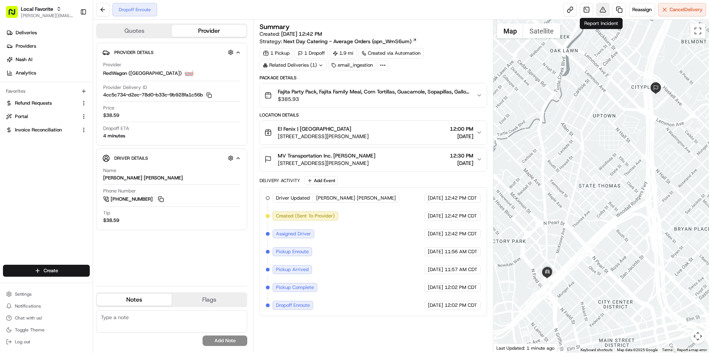 The width and height of the screenshot is (709, 353). Describe the element at coordinates (667, 349) in the screenshot. I see `a: Terms (opens in new tab)` at that location.